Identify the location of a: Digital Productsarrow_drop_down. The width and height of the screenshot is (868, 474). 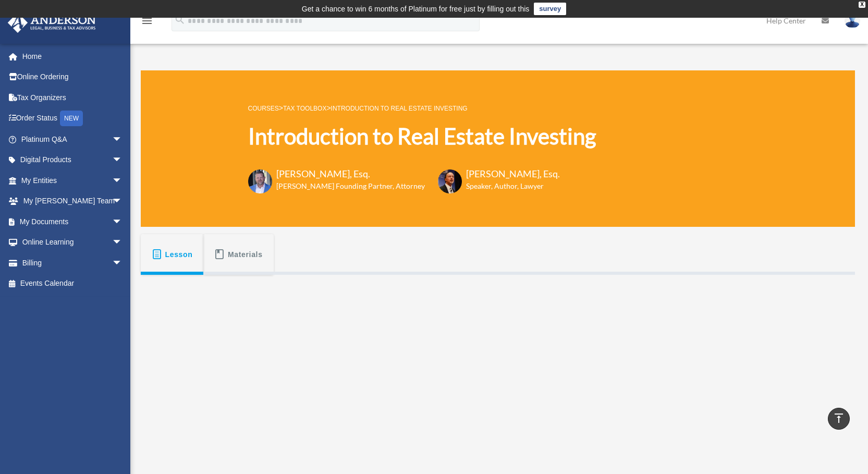
(72, 160).